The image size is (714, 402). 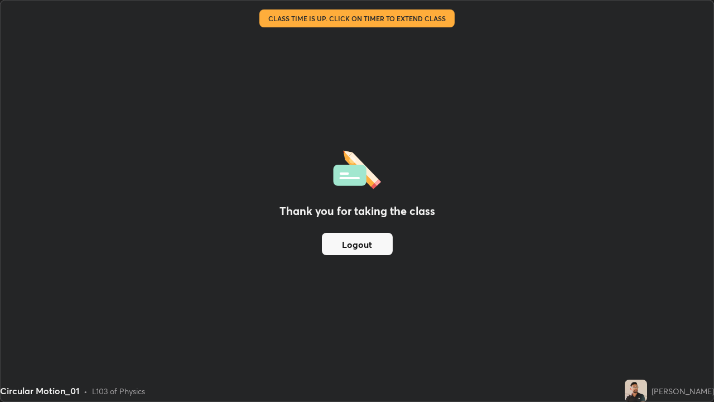 What do you see at coordinates (357, 244) in the screenshot?
I see `button: Logout` at bounding box center [357, 244].